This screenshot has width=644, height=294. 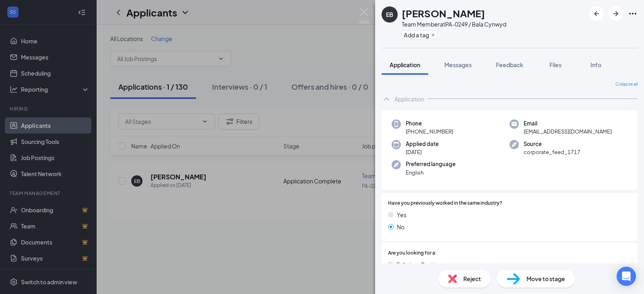 What do you see at coordinates (546, 279) in the screenshot?
I see `span: Move to stage` at bounding box center [546, 279].